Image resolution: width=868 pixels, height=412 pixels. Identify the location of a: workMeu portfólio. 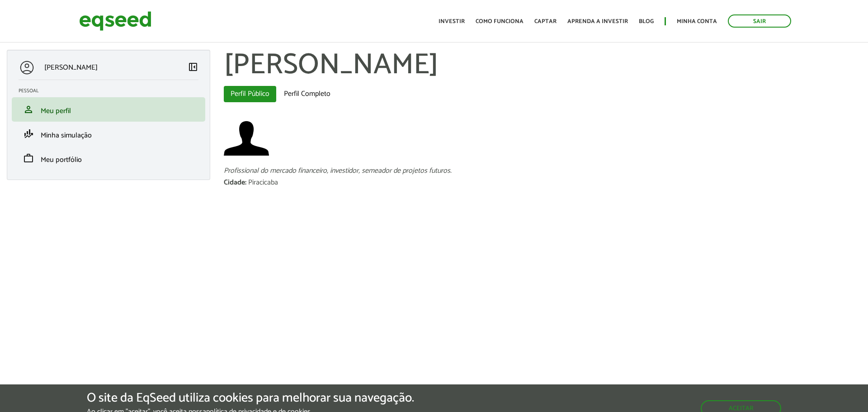
(108, 158).